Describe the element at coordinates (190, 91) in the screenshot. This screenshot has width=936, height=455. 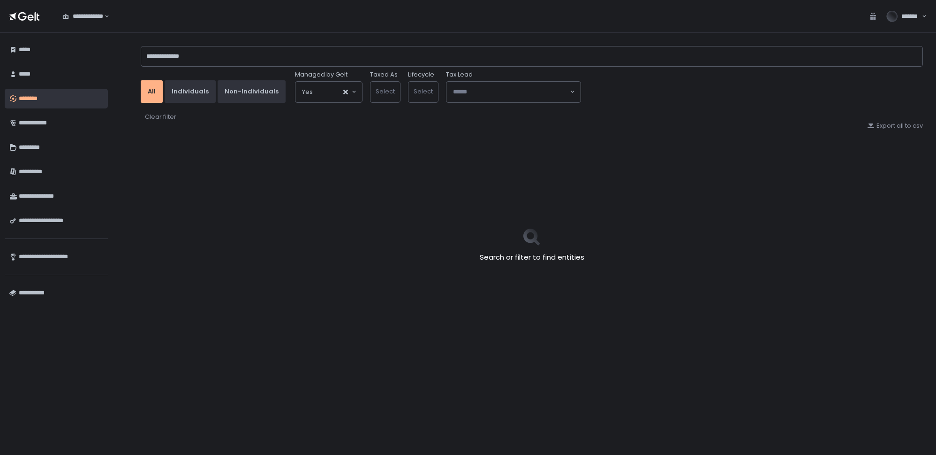
I see `div: Individuals` at that location.